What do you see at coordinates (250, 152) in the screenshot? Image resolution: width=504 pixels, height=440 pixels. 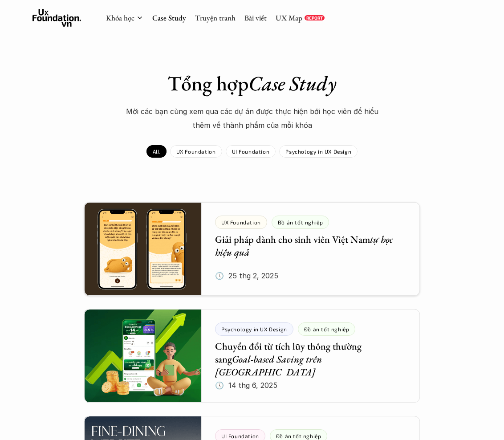 I see `a: UI Foundation` at bounding box center [250, 152].